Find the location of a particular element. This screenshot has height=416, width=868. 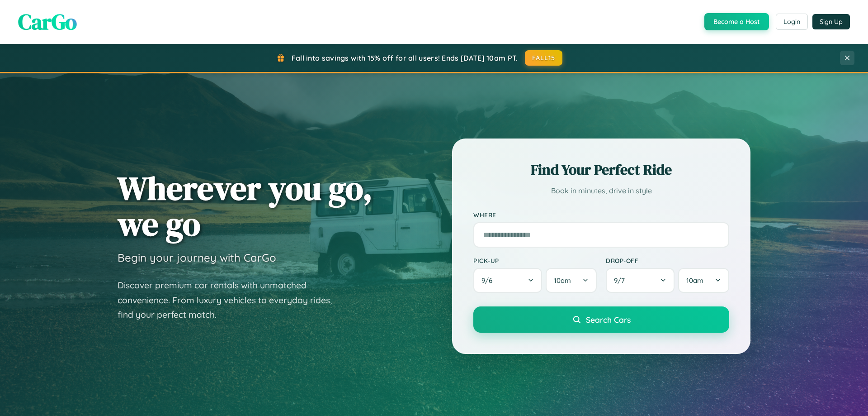

h3: Begin your journey with CarGo is located at coordinates (197, 257).